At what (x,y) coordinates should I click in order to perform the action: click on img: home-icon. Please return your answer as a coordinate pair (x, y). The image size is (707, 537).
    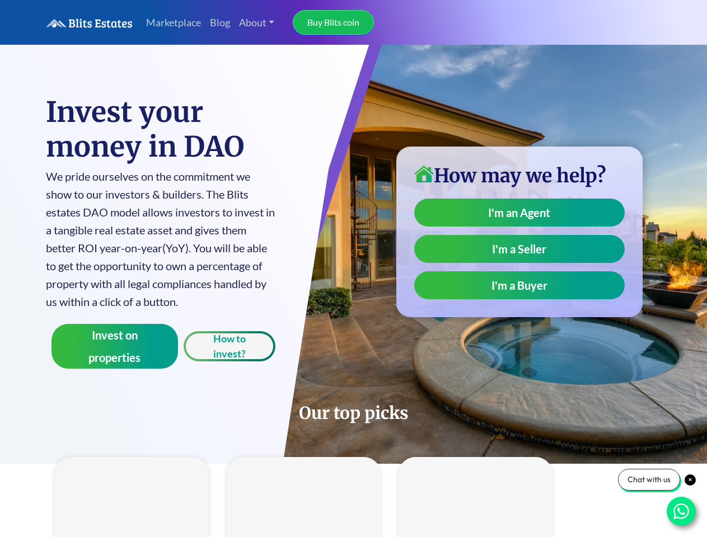
    Looking at the image, I should click on (424, 174).